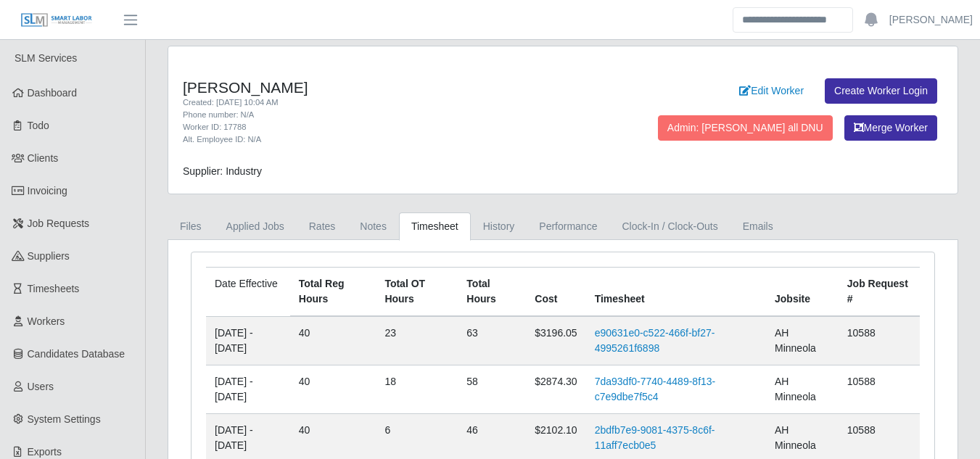  Describe the element at coordinates (42, 159) in the screenshot. I see `span: Clients` at that location.